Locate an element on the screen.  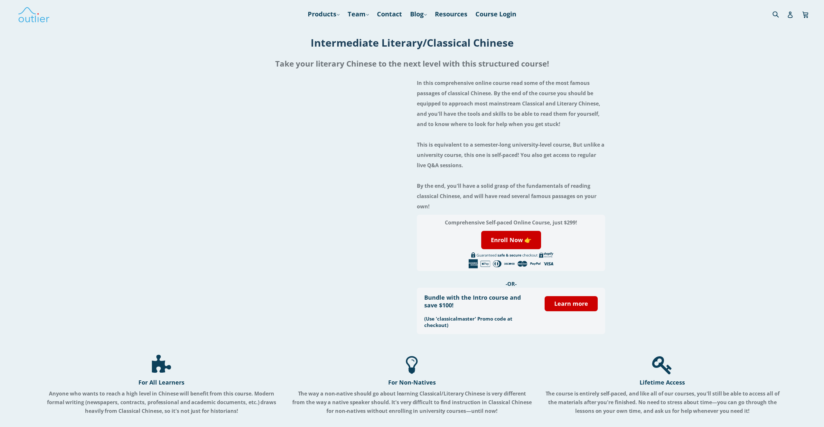
h4: For All Learners is located at coordinates (162, 383).